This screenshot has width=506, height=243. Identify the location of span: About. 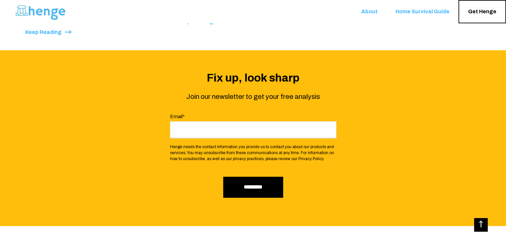
(369, 12).